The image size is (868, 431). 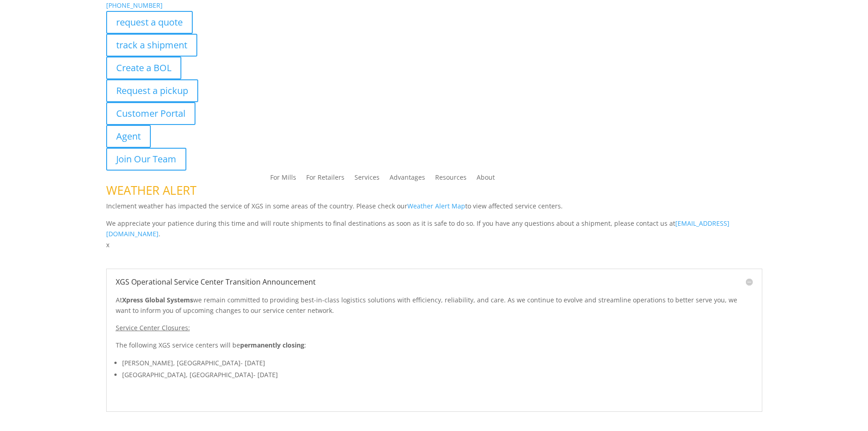 I want to click on span: WEATHER ALERT, so click(x=152, y=190).